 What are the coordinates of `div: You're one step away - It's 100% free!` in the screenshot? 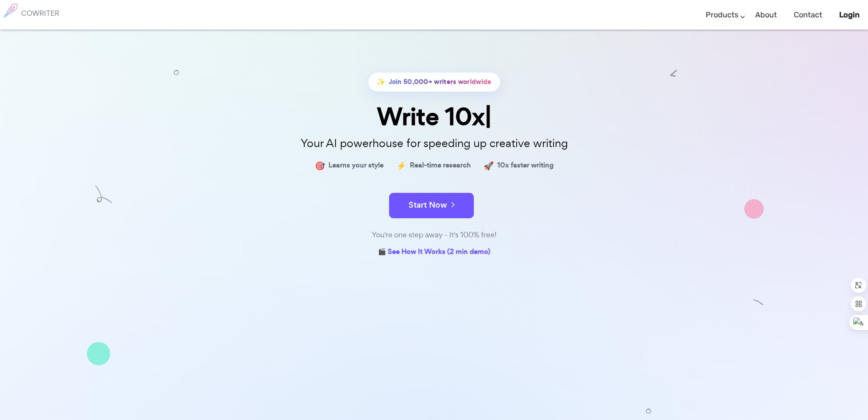 It's located at (434, 235).